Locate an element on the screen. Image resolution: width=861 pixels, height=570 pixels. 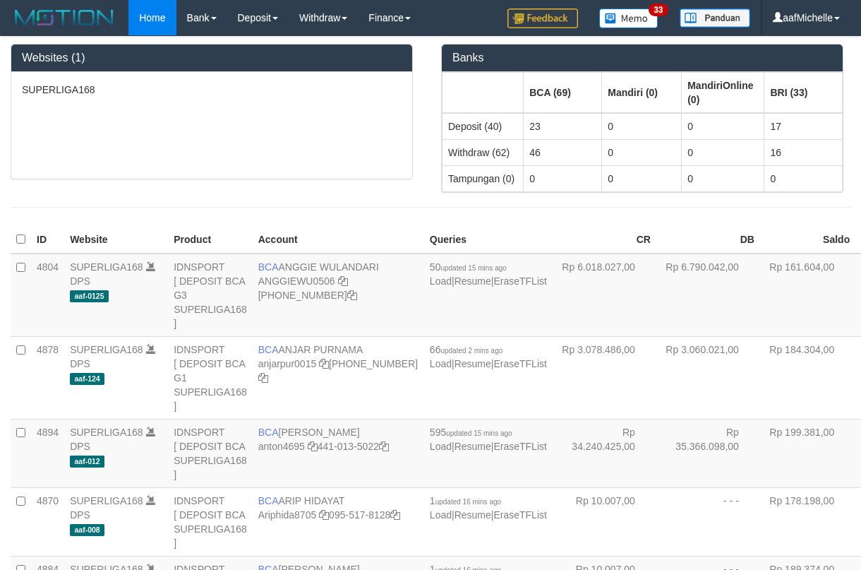
a: anjarpur0015 is located at coordinates (287, 364).